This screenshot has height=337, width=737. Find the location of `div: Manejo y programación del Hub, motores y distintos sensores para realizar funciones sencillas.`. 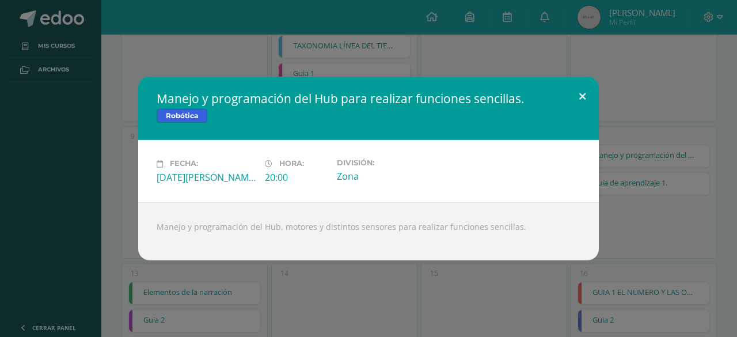

div: Manejo y programación del Hub, motores y distintos sensores para realizar funciones sencillas. is located at coordinates (369, 231).